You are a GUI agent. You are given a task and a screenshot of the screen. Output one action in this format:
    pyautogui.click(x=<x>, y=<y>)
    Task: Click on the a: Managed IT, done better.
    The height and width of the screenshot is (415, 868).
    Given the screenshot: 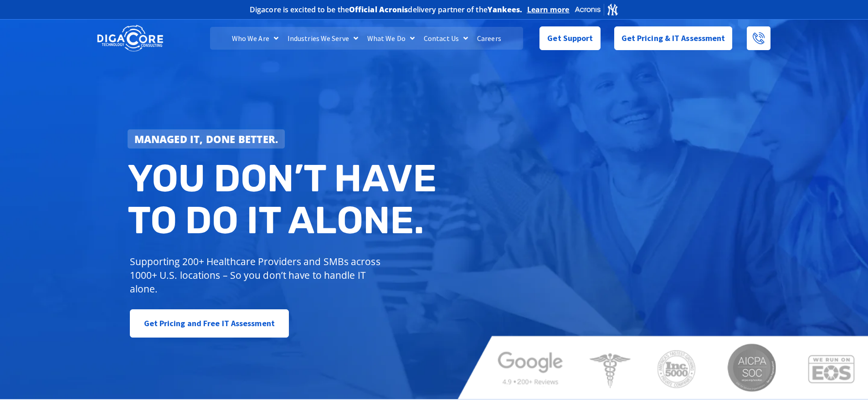 What is the action you would take?
    pyautogui.click(x=206, y=139)
    